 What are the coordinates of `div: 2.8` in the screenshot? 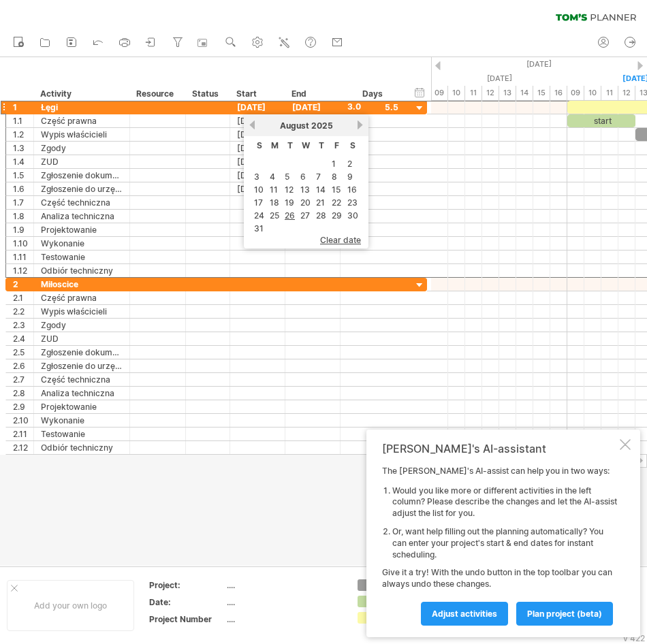 It's located at (24, 393).